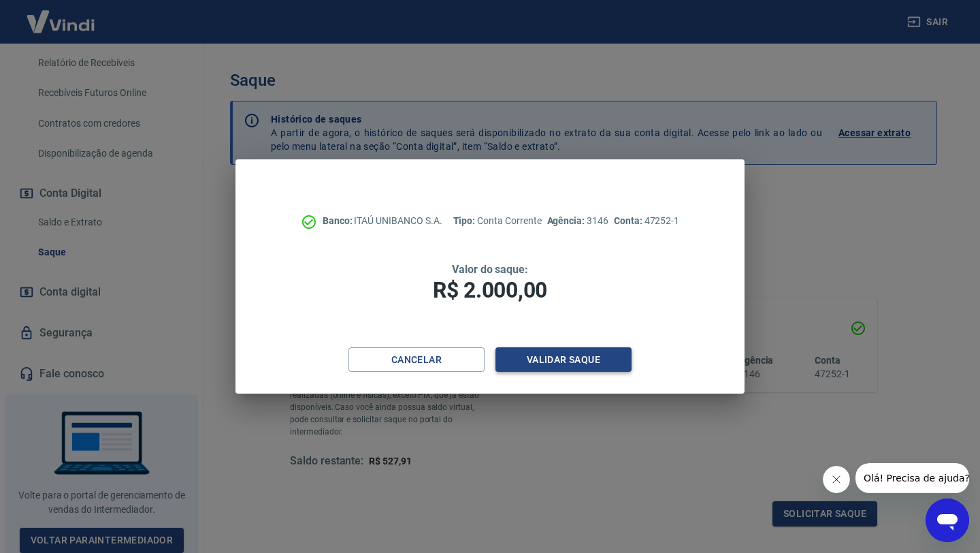 The image size is (980, 553). Describe the element at coordinates (567, 221) in the screenshot. I see `span: Agência:` at that location.